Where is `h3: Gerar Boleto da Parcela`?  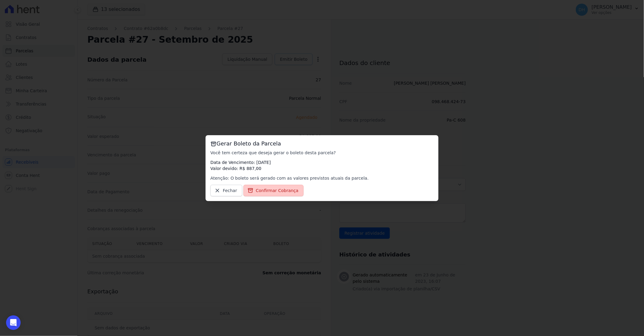 h3: Gerar Boleto da Parcela is located at coordinates (322, 144).